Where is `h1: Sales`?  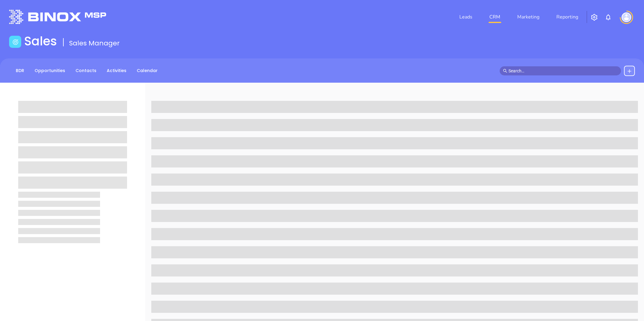
h1: Sales is located at coordinates (40, 41).